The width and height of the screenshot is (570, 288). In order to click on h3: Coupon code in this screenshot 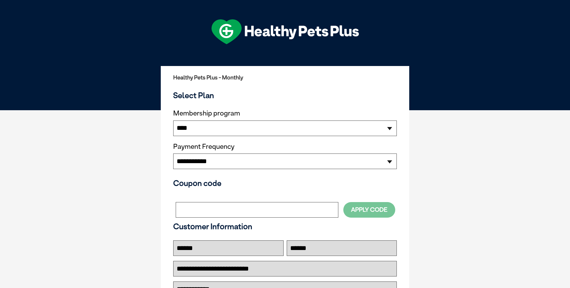, I will do `click(285, 183)`.